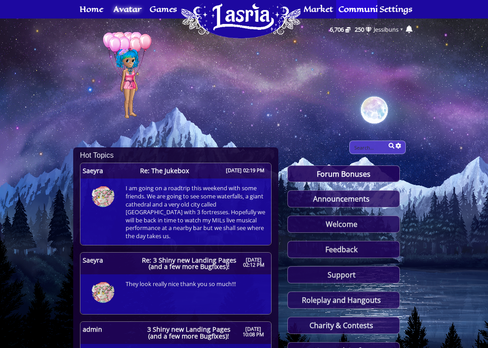  I want to click on a: 250, so click(363, 29).